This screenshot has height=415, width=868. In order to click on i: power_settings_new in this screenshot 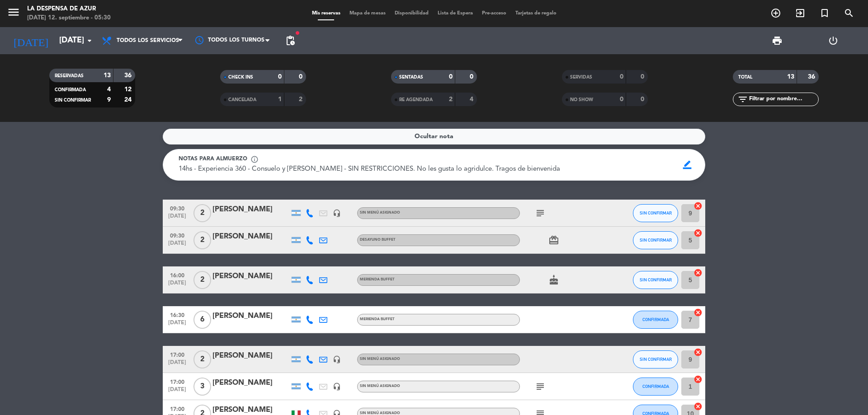, I will do `click(833, 40)`.